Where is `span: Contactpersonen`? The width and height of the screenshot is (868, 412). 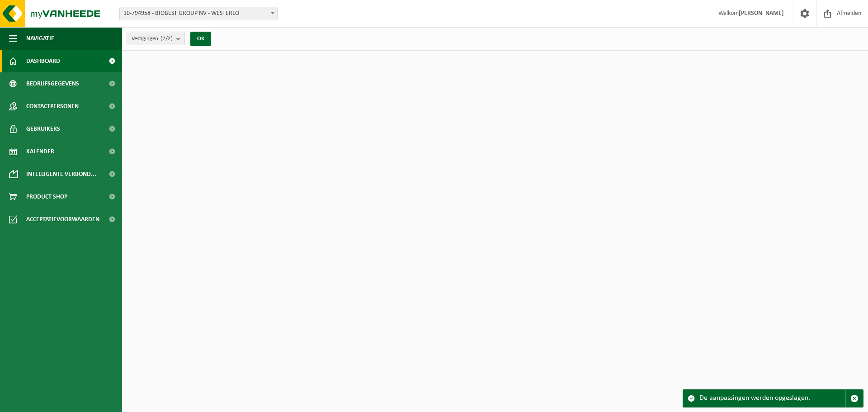
span: Contactpersonen is located at coordinates (52, 106).